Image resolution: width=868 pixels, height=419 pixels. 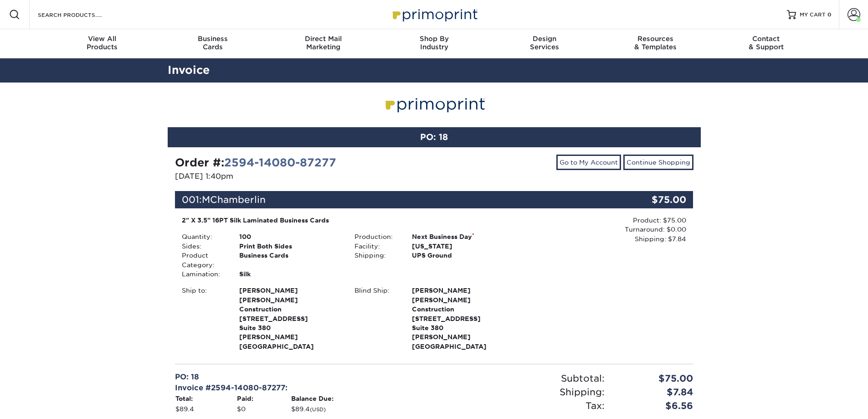 What do you see at coordinates (102, 39) in the screenshot?
I see `span: View All` at bounding box center [102, 39].